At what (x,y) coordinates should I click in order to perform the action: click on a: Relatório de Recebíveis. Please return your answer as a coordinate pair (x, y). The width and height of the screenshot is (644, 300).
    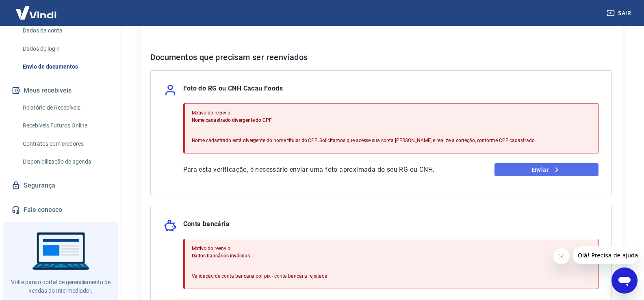
    Looking at the image, I should click on (66, 107).